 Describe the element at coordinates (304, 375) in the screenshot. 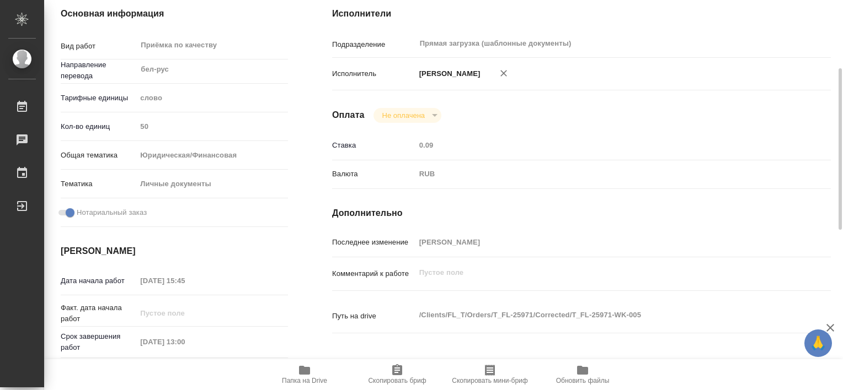

I see `button: Папка на Drive` at that location.